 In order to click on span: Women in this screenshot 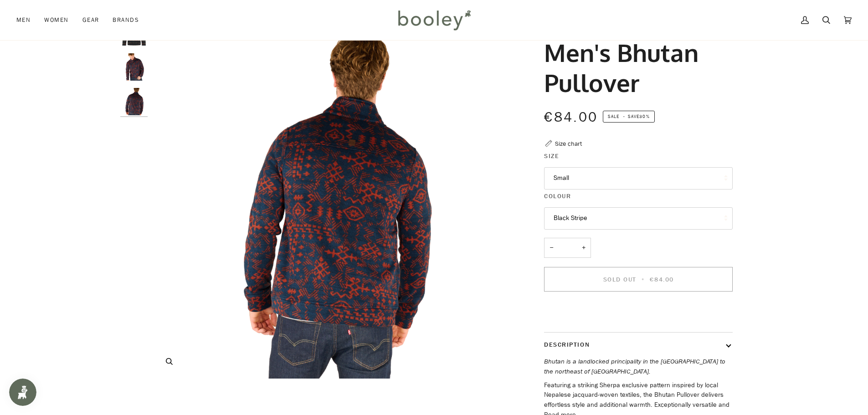, I will do `click(56, 20)`.